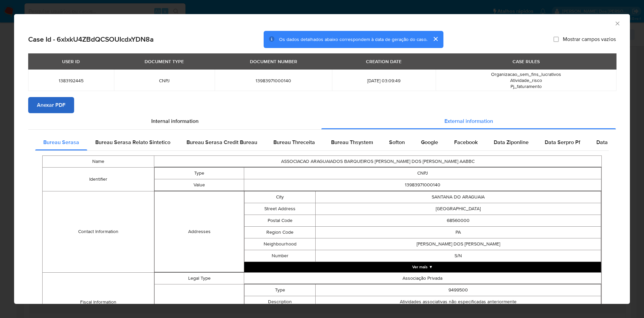  I want to click on span: Data Serpro Pf, so click(562, 142).